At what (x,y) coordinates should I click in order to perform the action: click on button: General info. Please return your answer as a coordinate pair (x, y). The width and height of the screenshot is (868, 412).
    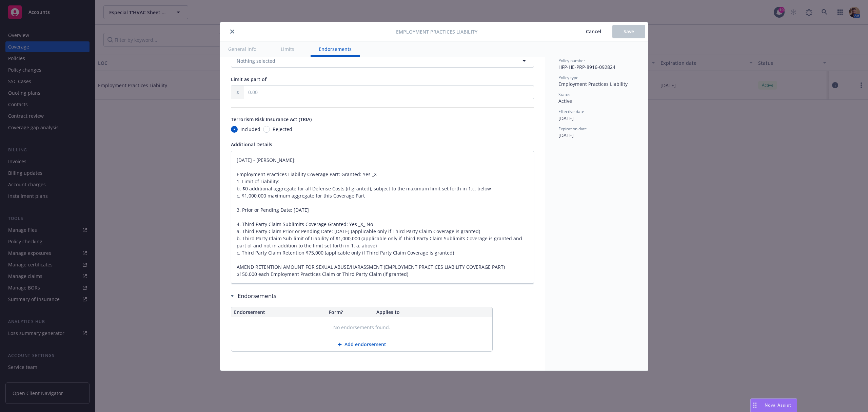
    Looking at the image, I should click on (242, 49).